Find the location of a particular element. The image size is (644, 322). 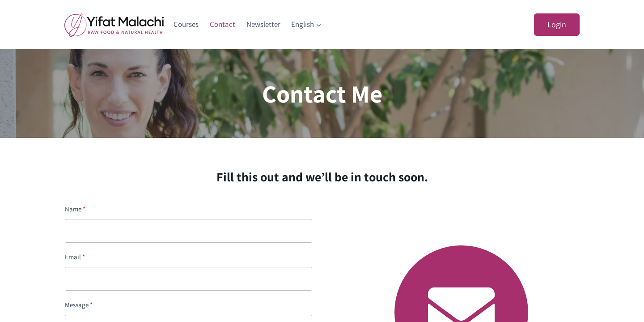

a: Newsletter is located at coordinates (263, 24).